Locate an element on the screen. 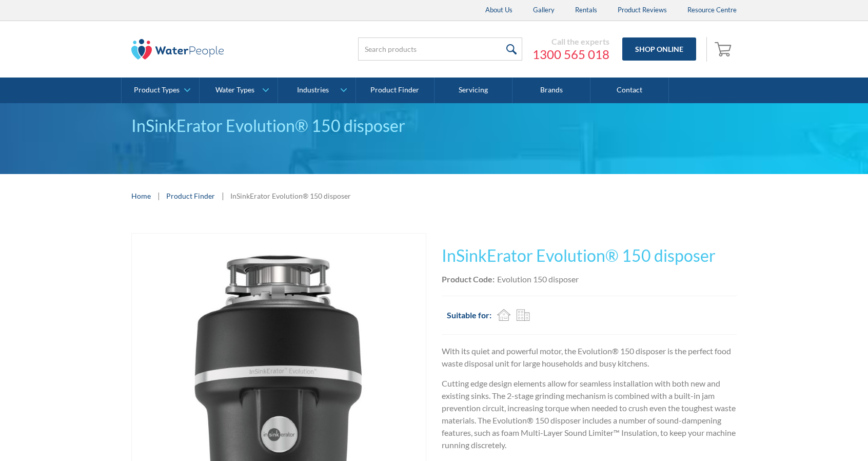 The width and height of the screenshot is (868, 461). a: 1300 565 018 is located at coordinates (571, 54).